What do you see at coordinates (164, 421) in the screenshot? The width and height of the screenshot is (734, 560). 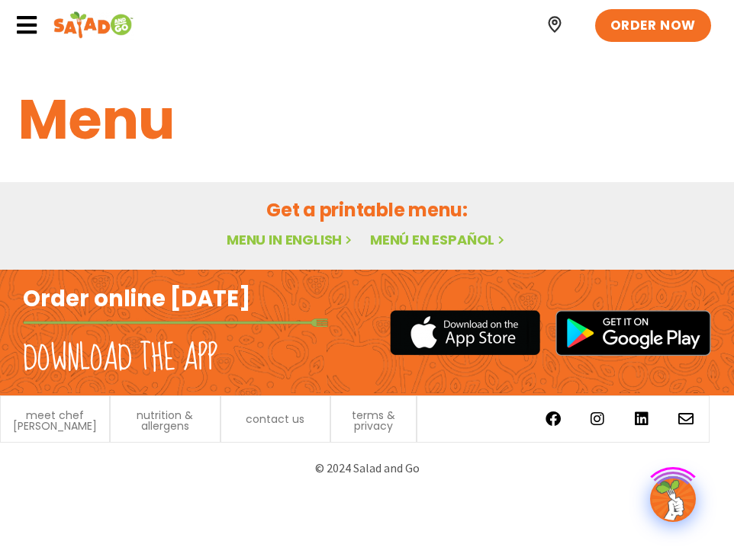 I see `a: nutrition & allergens` at bounding box center [164, 421].